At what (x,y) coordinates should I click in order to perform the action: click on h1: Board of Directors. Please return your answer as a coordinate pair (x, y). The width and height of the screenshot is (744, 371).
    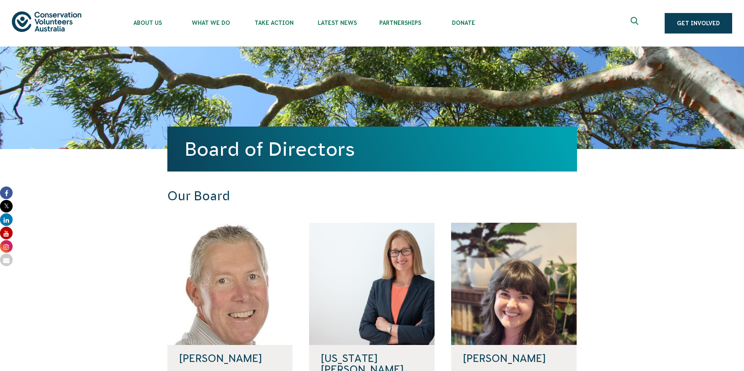
    Looking at the image, I should click on (372, 149).